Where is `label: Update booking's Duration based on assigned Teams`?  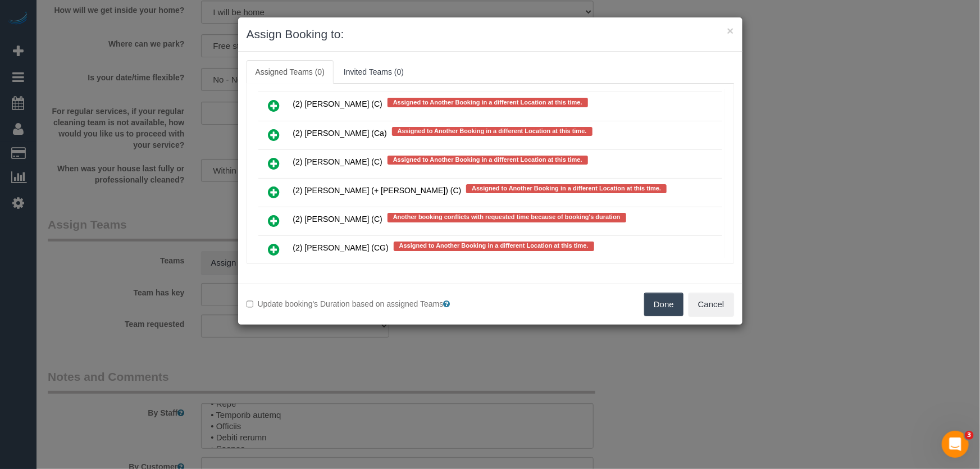 label: Update booking's Duration based on assigned Teams is located at coordinates (364, 304).